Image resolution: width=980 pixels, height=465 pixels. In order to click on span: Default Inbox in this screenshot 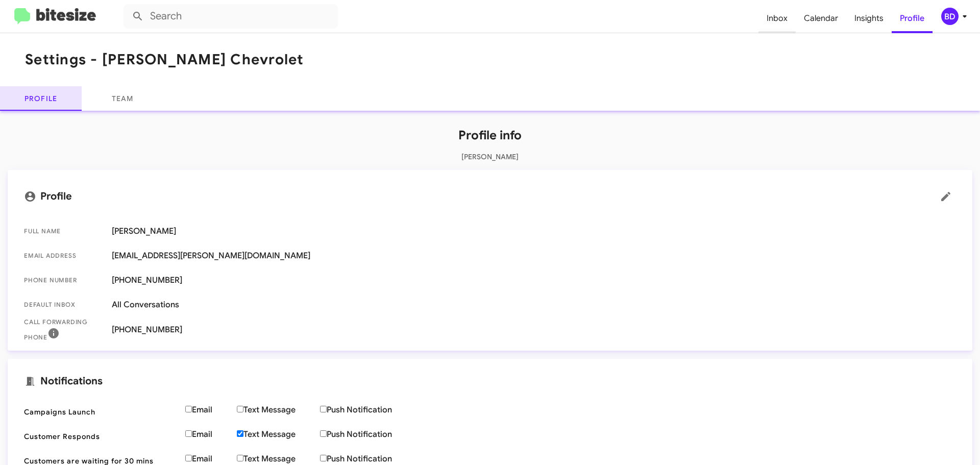, I will do `click(64, 305)`.